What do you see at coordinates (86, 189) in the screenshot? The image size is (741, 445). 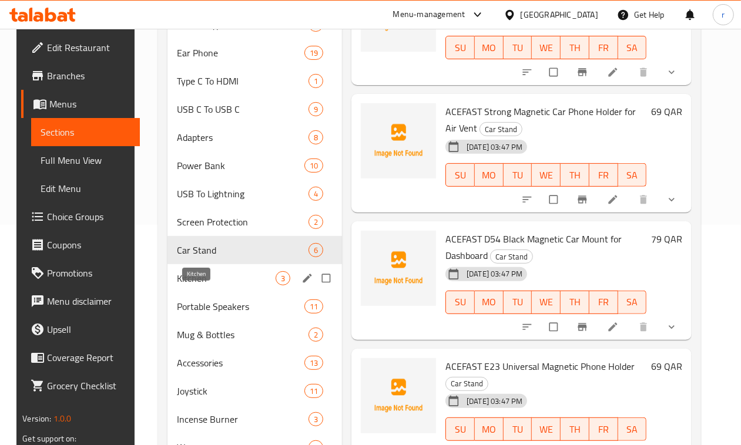 I see `a: Edit Menu` at bounding box center [86, 189].